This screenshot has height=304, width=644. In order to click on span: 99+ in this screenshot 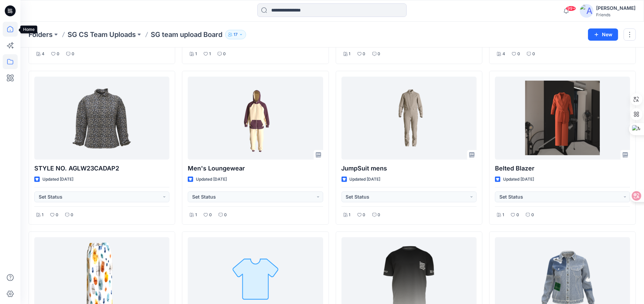, I will do `click(571, 8)`.